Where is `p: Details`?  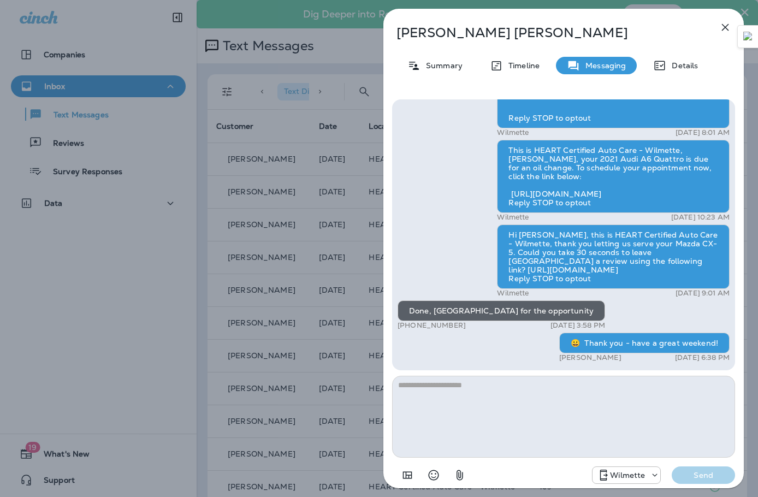
p: Details is located at coordinates (683, 66).